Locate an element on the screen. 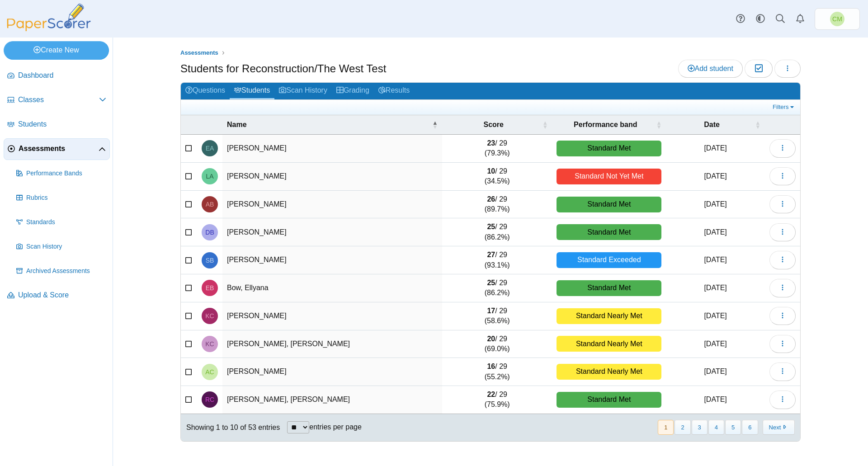 This screenshot has width=868, height=466. b: 16 is located at coordinates (490, 366).